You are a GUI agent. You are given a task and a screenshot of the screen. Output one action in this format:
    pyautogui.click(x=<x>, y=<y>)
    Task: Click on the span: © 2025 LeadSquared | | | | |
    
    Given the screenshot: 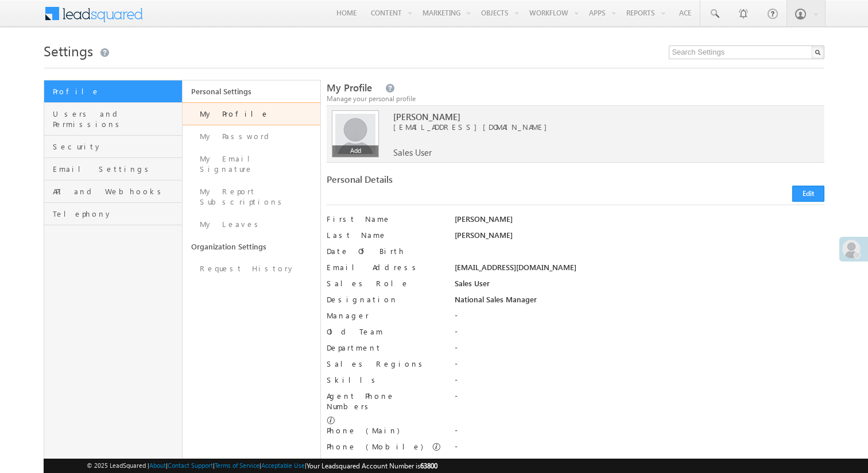 What is the action you would take?
    pyautogui.click(x=262, y=466)
    